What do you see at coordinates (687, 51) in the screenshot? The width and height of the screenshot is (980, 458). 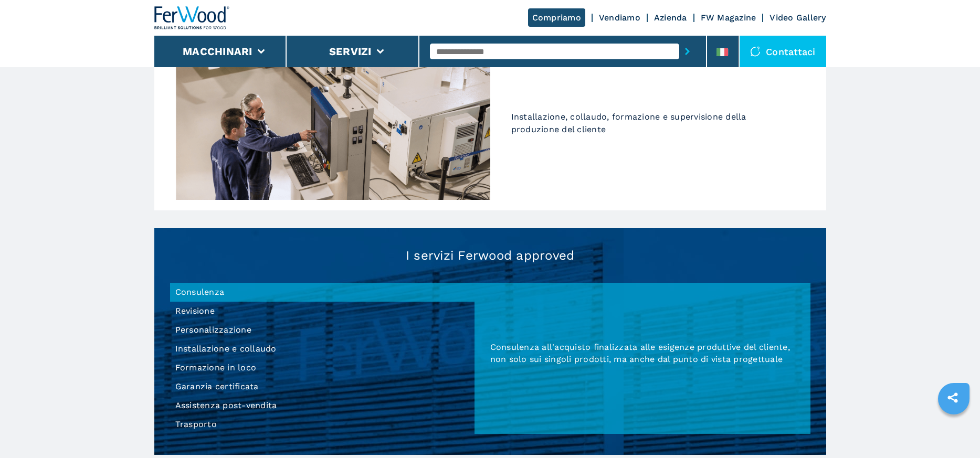 I see `button: submit-button` at bounding box center [687, 51].